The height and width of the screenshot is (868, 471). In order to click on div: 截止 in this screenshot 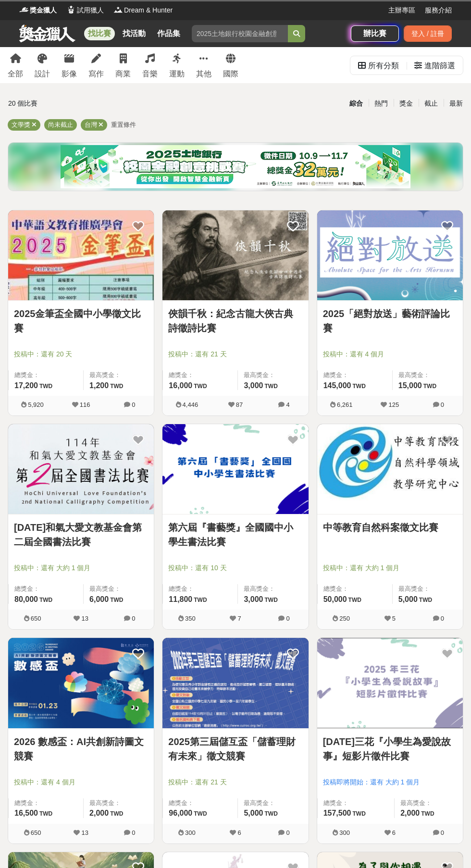, I will do `click(431, 103)`.